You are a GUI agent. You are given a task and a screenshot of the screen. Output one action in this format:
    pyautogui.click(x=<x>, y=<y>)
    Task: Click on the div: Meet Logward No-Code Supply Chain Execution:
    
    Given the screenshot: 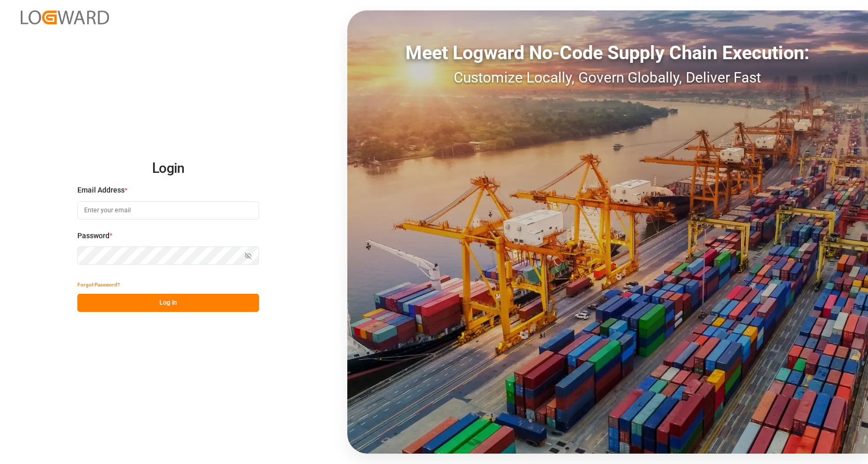 What is the action you would take?
    pyautogui.click(x=607, y=53)
    